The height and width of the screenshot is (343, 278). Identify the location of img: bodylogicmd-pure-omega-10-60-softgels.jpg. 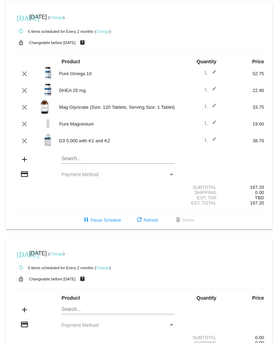
(48, 73).